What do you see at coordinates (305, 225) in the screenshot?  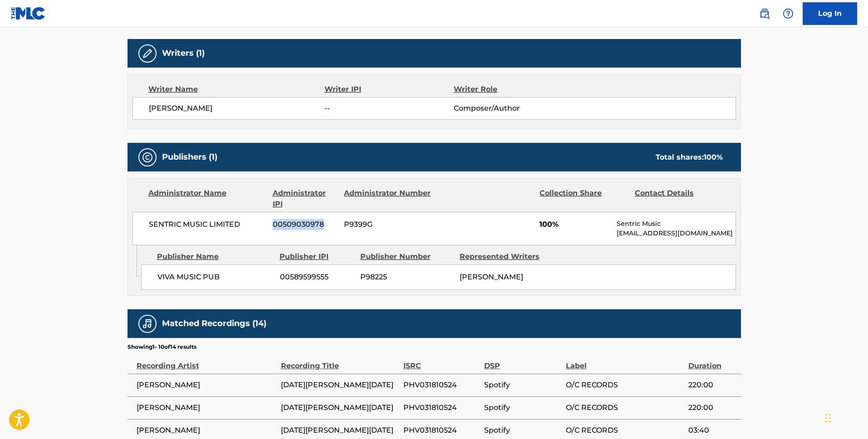 I see `span: 00509030978` at bounding box center [305, 225].